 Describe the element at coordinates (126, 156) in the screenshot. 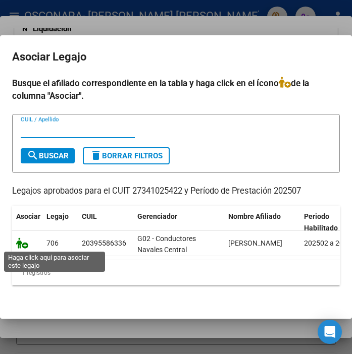

I see `span: Borrar Filtros` at that location.